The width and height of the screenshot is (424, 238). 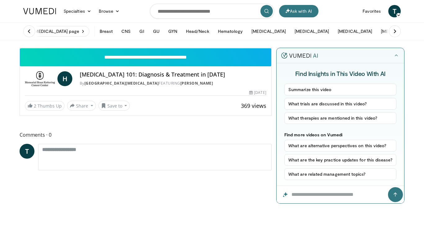 What do you see at coordinates (126, 31) in the screenshot?
I see `button: CNS` at bounding box center [126, 31].